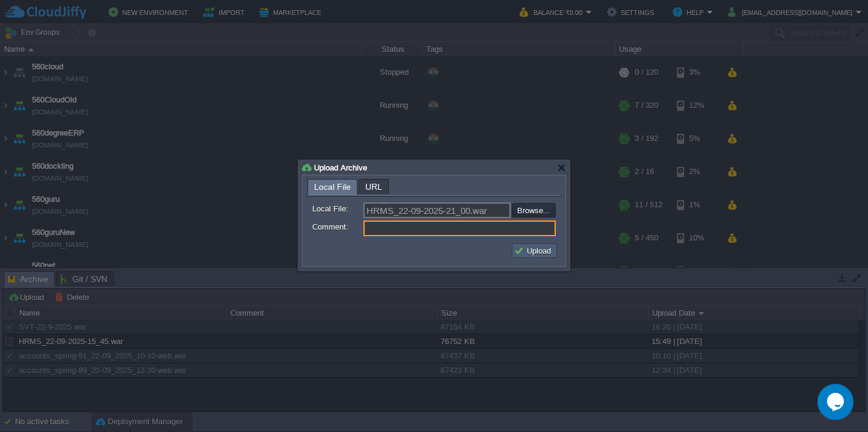 This screenshot has height=432, width=868. Describe the element at coordinates (337, 208) in the screenshot. I see `label: Local File:` at that location.